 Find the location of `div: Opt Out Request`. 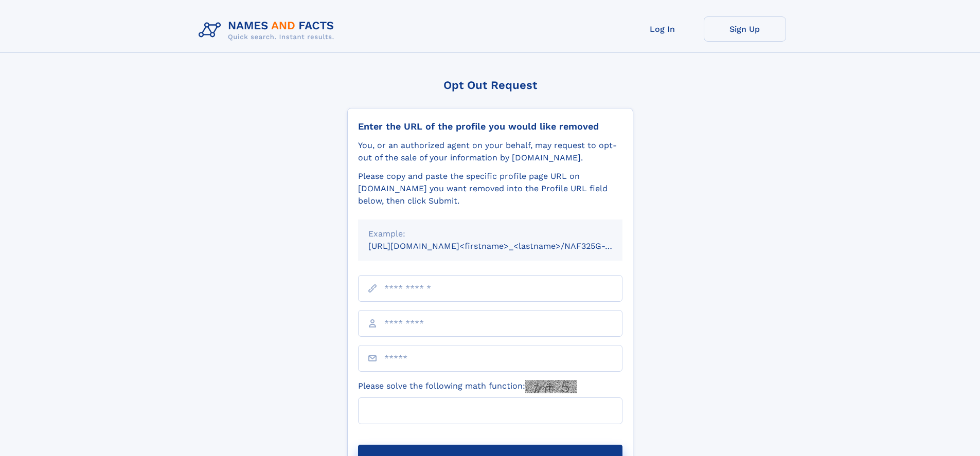

div: Opt Out Request is located at coordinates (490, 85).